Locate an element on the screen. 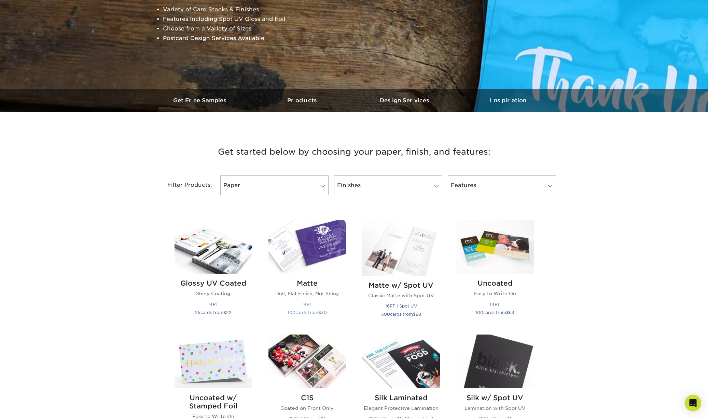 The height and width of the screenshot is (418, 708). h3: Get started below by choosing your paper, finish, and features: is located at coordinates (354, 152).